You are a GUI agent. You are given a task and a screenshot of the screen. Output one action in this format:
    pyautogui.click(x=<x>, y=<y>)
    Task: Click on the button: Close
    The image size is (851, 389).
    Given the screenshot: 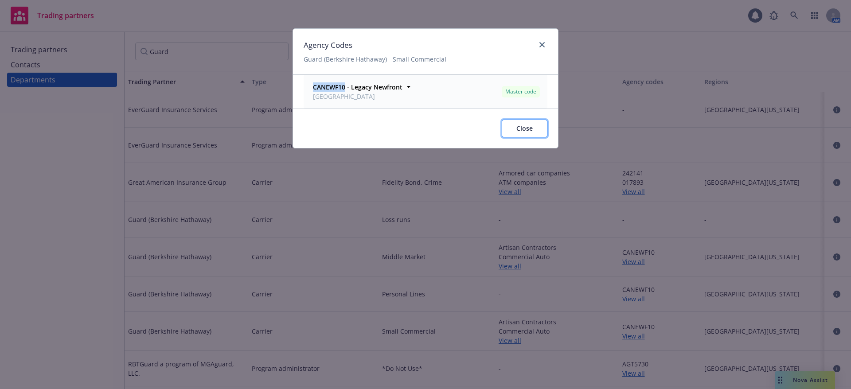 What is the action you would take?
    pyautogui.click(x=524, y=129)
    